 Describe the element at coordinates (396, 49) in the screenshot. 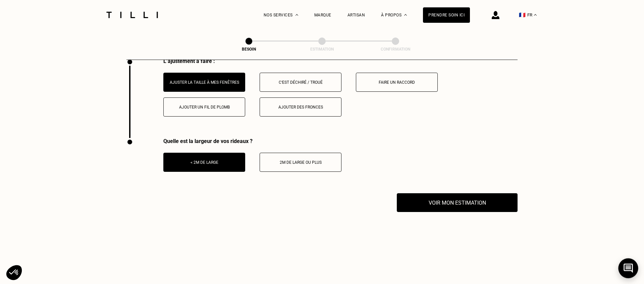

I see `div: Confirmation` at that location.